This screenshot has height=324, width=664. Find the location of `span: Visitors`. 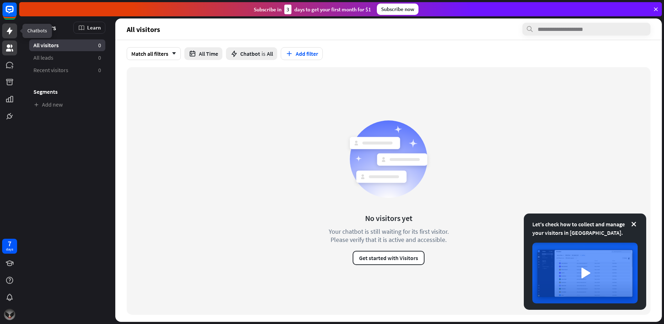

span: Visitors is located at coordinates (45, 27).